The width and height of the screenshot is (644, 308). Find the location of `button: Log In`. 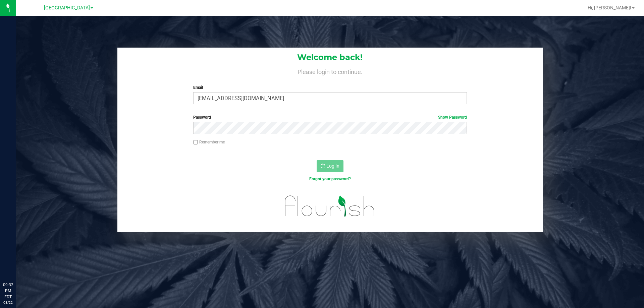

button: Log In is located at coordinates (330, 166).